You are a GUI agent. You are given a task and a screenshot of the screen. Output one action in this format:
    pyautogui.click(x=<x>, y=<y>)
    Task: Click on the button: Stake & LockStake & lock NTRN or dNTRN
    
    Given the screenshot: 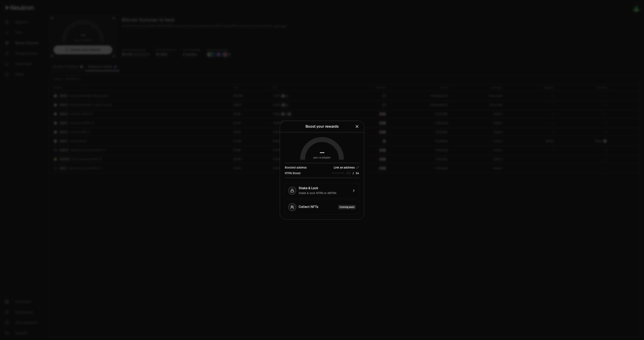 What is the action you would take?
    pyautogui.click(x=322, y=190)
    